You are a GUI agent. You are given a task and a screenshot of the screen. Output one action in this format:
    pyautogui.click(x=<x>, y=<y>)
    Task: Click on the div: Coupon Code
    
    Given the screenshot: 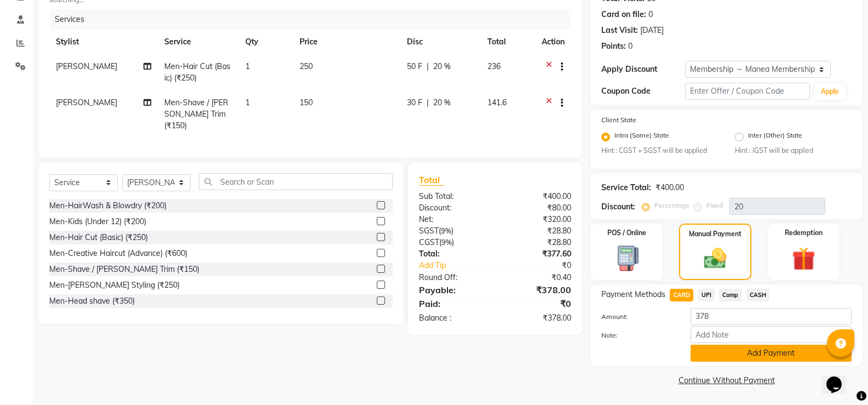 What is the action you would take?
    pyautogui.click(x=643, y=91)
    